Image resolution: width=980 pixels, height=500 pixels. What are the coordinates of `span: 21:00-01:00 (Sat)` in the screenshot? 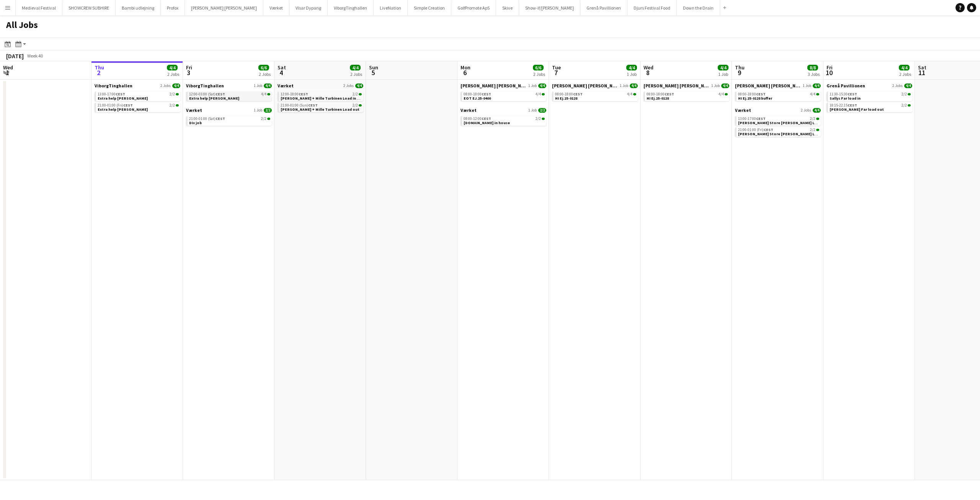 It's located at (207, 119).